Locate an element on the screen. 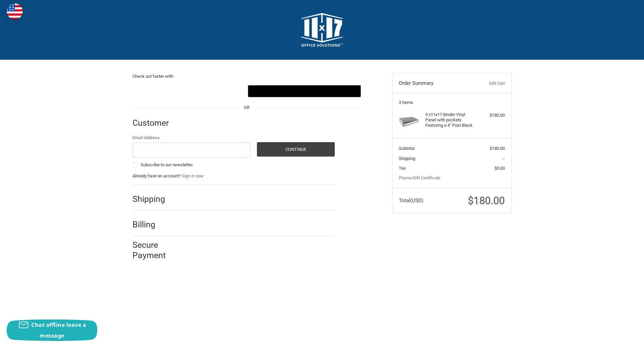 The height and width of the screenshot is (346, 644). h2: Customer is located at coordinates (152, 122).